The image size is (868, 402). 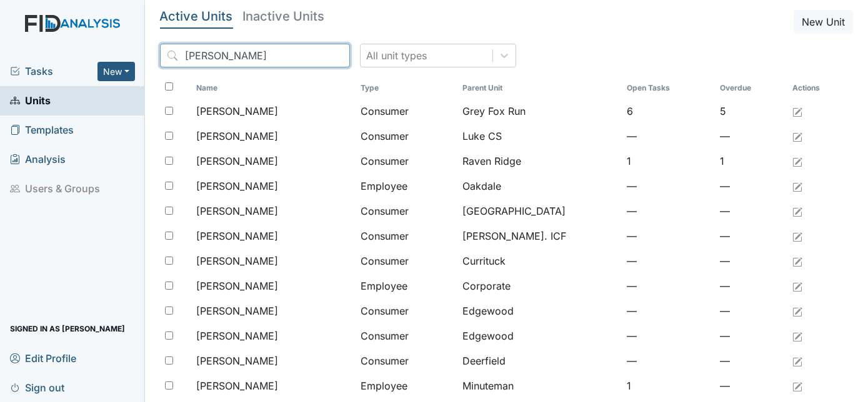 I want to click on span: Tasks, so click(x=54, y=71).